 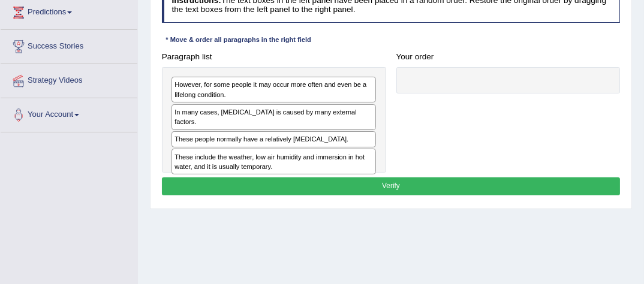 What do you see at coordinates (274, 89) in the screenshot?
I see `div: However, for some people it may occur more often and even be a lifelong condition.` at bounding box center [274, 89].